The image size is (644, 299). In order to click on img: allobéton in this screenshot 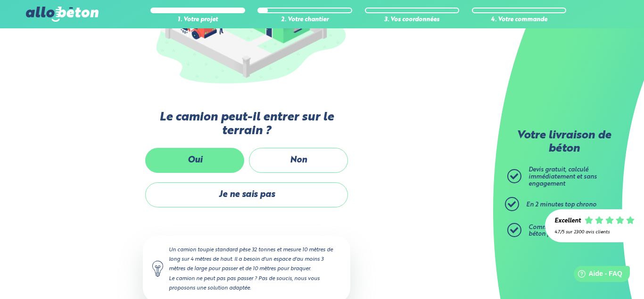, I will do `click(62, 14)`.